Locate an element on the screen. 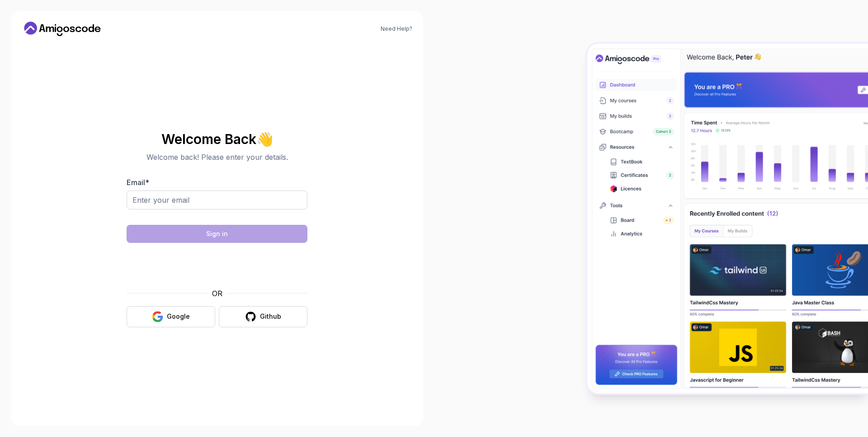 This screenshot has height=437, width=868. p: Welcome back! Please enter your details. is located at coordinates (217, 157).